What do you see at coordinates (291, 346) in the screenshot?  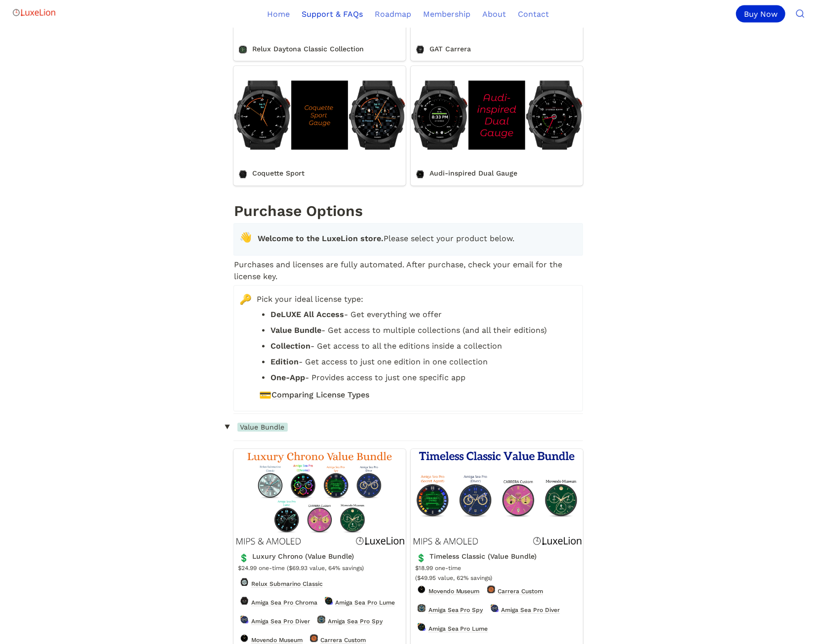 I see `strong: Collection` at bounding box center [291, 346].